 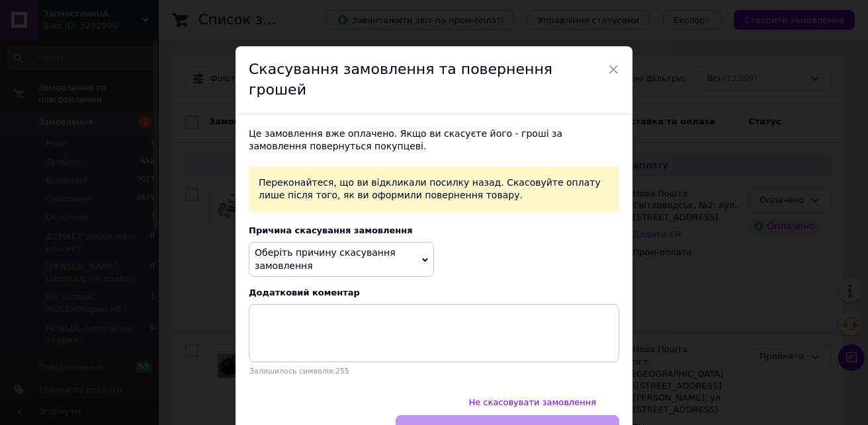 I want to click on button: Не скасовувати замовлення, so click(x=532, y=402).